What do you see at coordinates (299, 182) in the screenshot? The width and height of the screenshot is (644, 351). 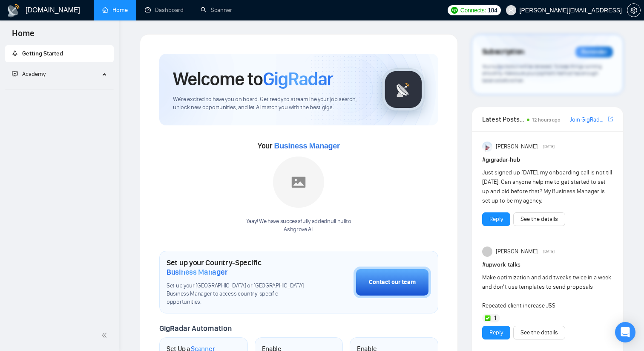 I see `img: placeholder.png` at bounding box center [299, 182].